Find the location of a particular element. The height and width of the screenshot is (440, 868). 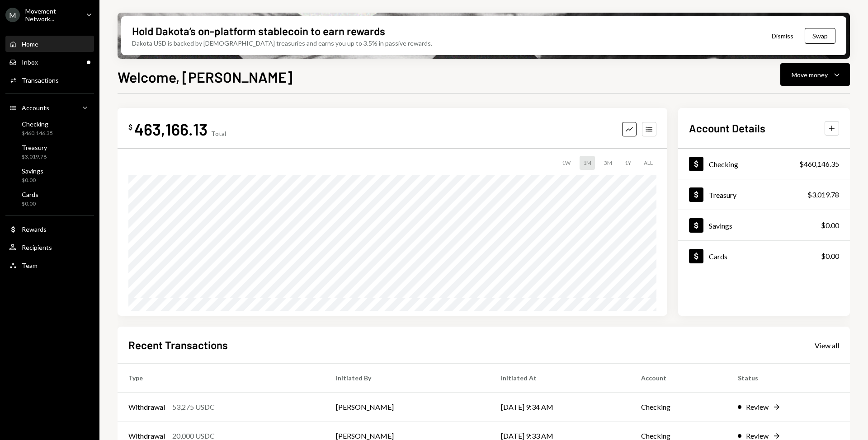

th: Initiated By is located at coordinates (407, 378).